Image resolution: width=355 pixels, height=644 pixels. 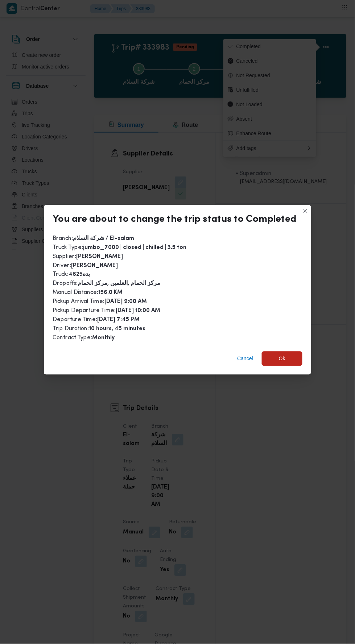 I want to click on span: Trip Duration :, so click(x=99, y=329).